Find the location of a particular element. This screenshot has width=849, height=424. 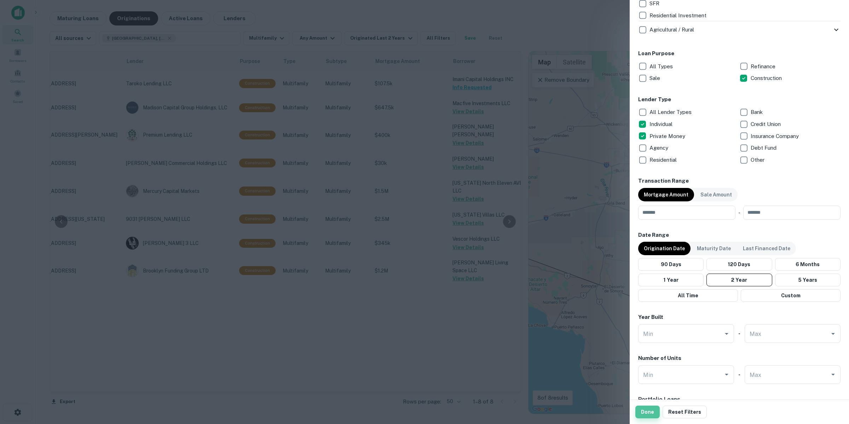

h6: Loan Purpose is located at coordinates (740, 53).